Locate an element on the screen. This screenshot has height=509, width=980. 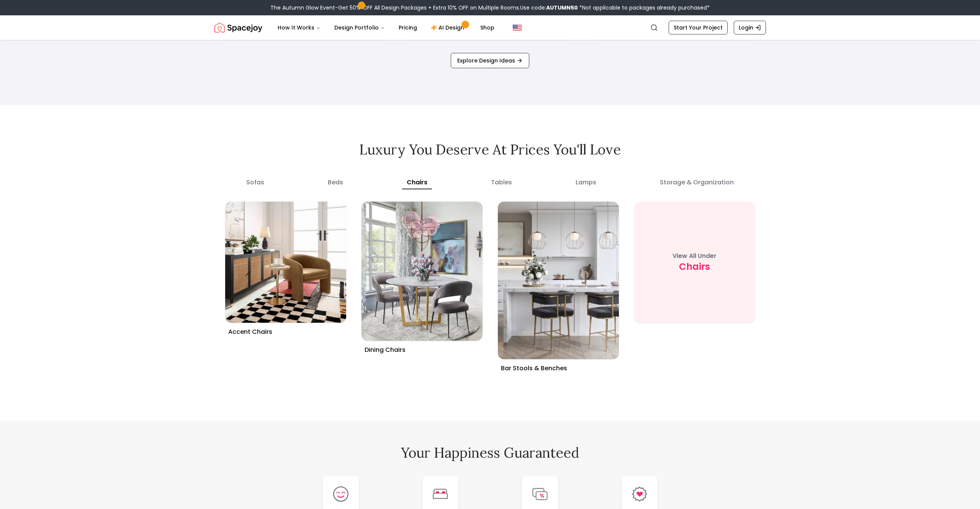
a: Spacejoy is located at coordinates (238, 27).